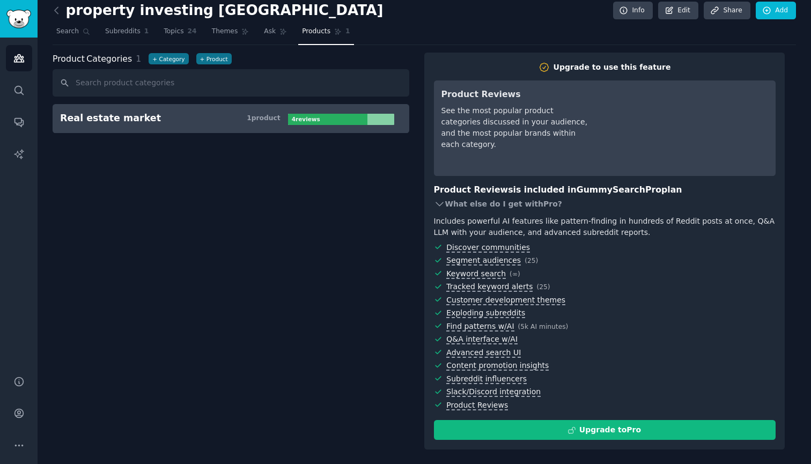  What do you see at coordinates (633, 11) in the screenshot?
I see `a: Info` at bounding box center [633, 11].